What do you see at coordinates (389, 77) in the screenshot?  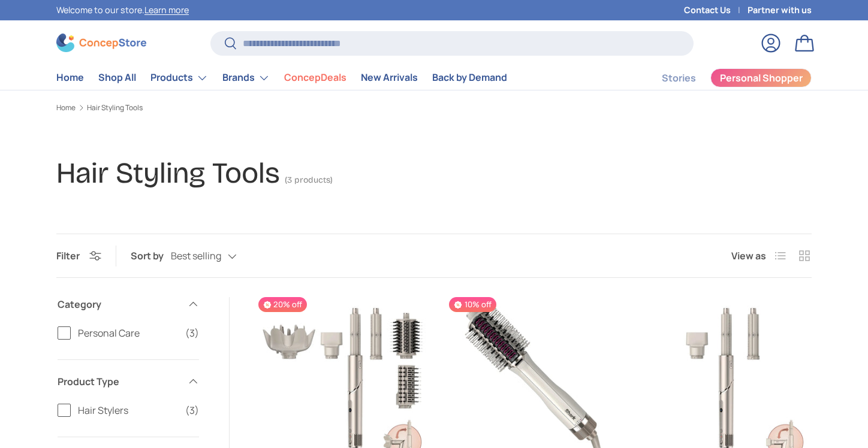 I see `a: New Arrivals` at bounding box center [389, 77].